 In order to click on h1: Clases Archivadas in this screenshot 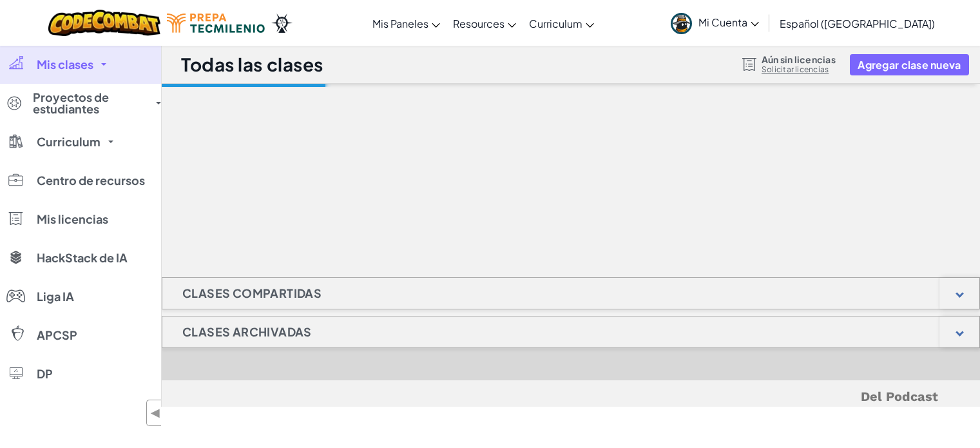, I will do `click(246, 332)`.